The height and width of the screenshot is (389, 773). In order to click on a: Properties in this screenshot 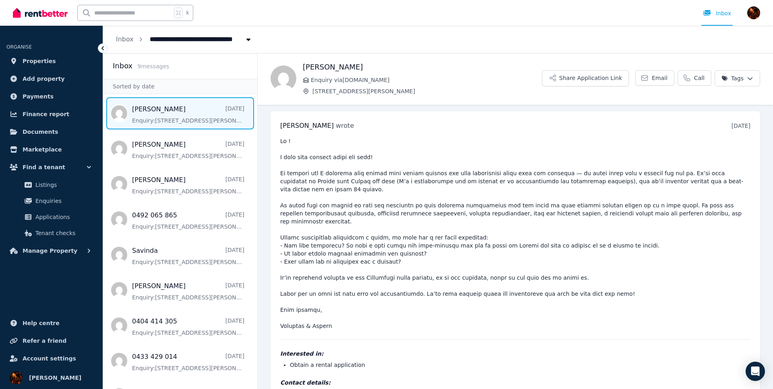, I will do `click(51, 61)`.